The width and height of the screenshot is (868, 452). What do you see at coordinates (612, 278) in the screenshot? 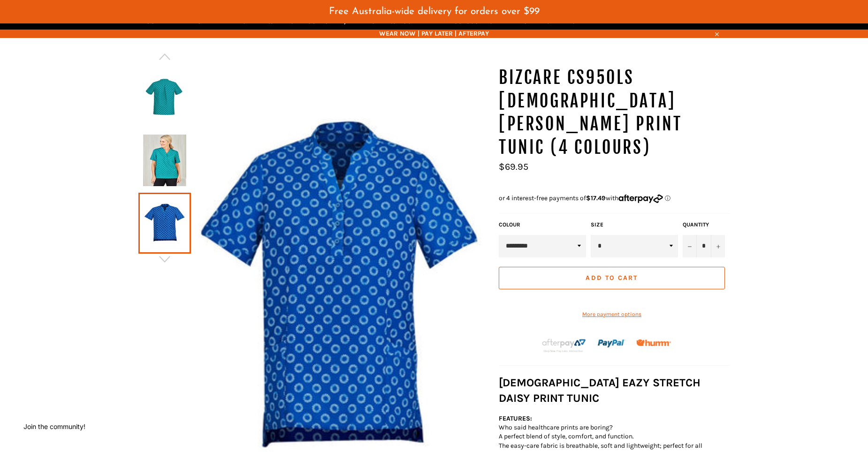
I see `span: Add to Cart` at bounding box center [612, 278].